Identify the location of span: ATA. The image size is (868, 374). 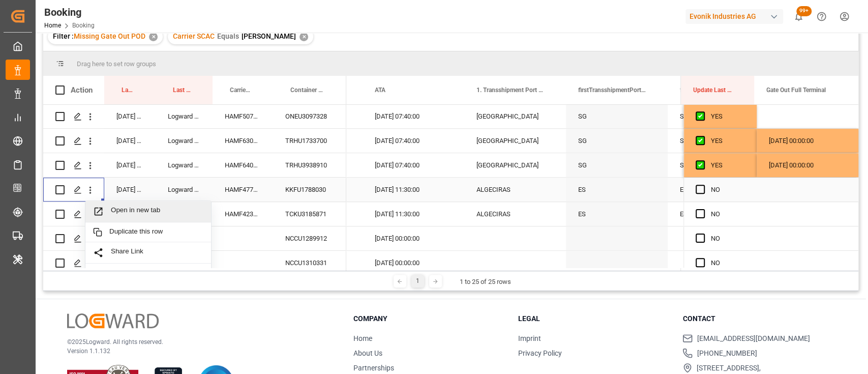
(380, 90).